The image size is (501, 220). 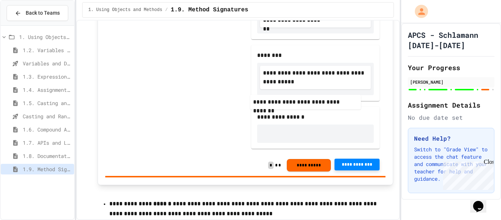 What do you see at coordinates (47, 142) in the screenshot?
I see `span: 1.7. APIs and Libraries` at bounding box center [47, 142].